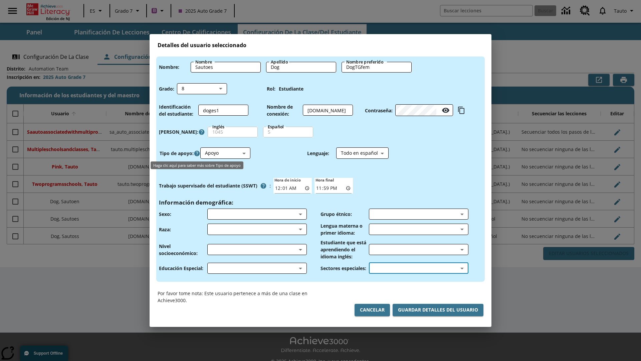 Image resolution: width=641 pixels, height=361 pixels. I want to click on p: Sectores especiales :, so click(343, 268).